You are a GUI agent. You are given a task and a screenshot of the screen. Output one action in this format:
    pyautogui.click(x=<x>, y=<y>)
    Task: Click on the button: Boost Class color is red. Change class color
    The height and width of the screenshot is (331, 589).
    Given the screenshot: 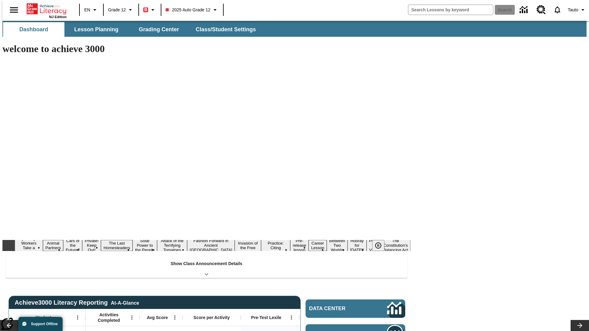 What is the action you would take?
    pyautogui.click(x=150, y=10)
    